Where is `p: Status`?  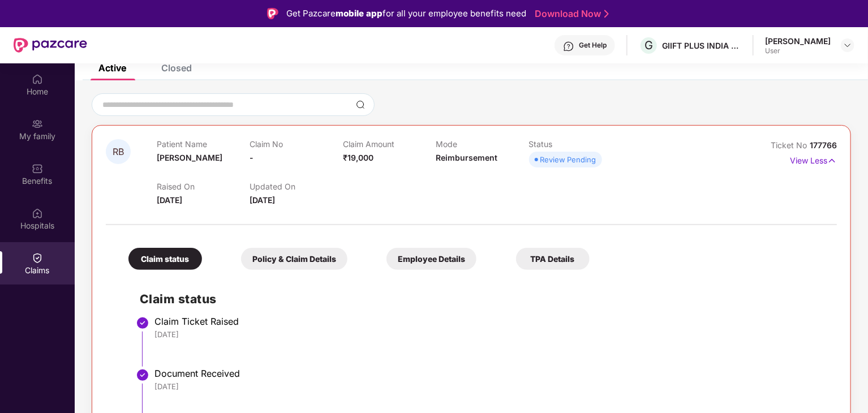 p: Status is located at coordinates (576, 143).